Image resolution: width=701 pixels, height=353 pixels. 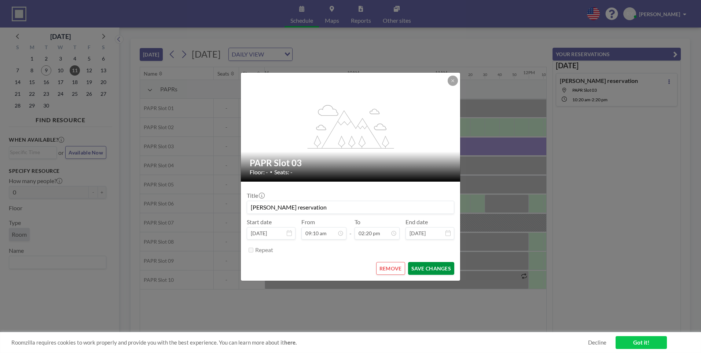 What do you see at coordinates (290, 342) in the screenshot?
I see `a: here.` at bounding box center [290, 342].